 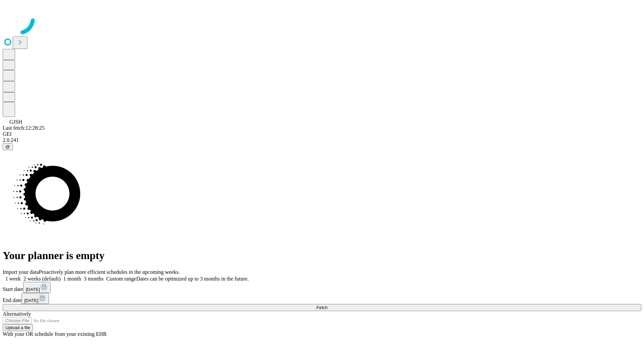 What do you see at coordinates (192, 279) in the screenshot?
I see `span: Dates can be optimized up to 3 months in the future.` at bounding box center [192, 279].